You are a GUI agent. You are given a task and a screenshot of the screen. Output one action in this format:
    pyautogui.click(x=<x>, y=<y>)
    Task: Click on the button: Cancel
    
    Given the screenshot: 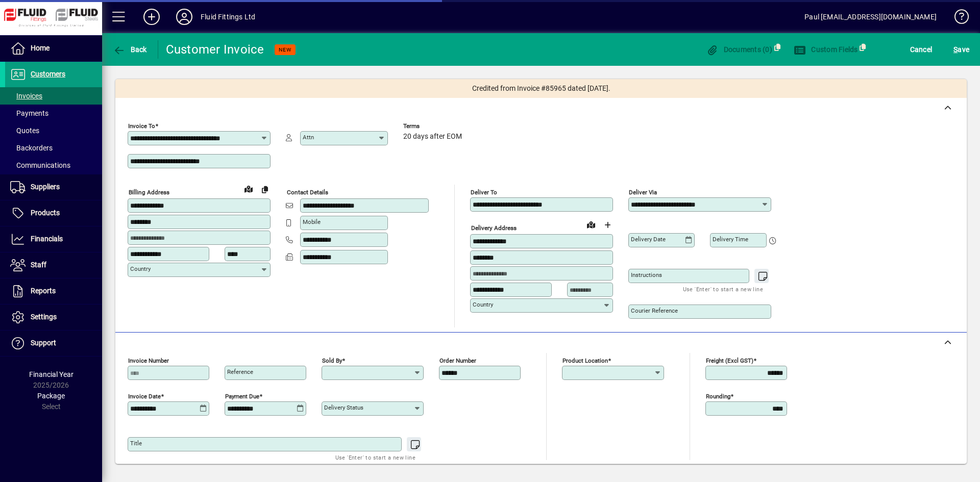 What is the action you would take?
    pyautogui.click(x=921, y=50)
    